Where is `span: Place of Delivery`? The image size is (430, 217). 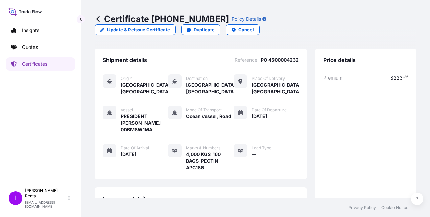 span: Place of Delivery is located at coordinates (268, 79).